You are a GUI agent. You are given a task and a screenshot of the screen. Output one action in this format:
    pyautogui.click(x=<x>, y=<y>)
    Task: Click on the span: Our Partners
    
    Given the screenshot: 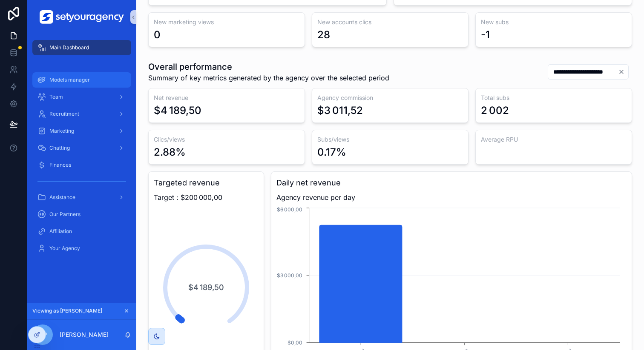 What is the action you would take?
    pyautogui.click(x=65, y=214)
    